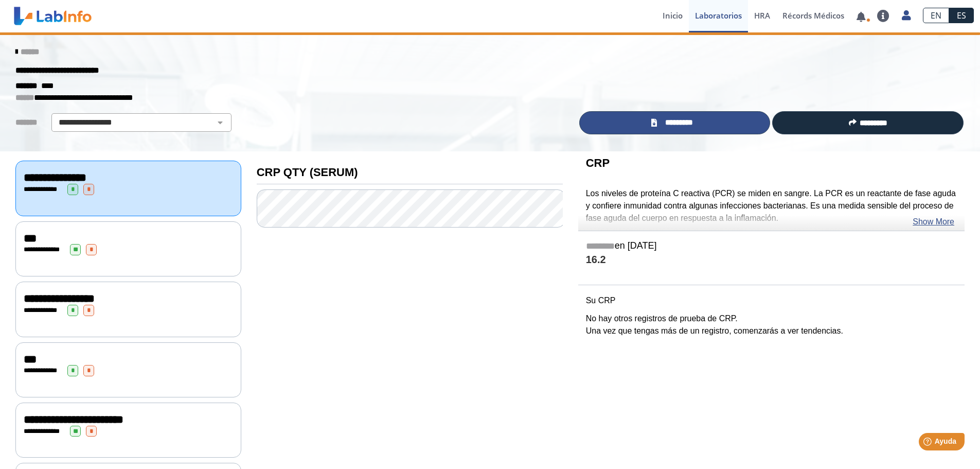 The image size is (980, 469). I want to click on span: Ayuda, so click(57, 13).